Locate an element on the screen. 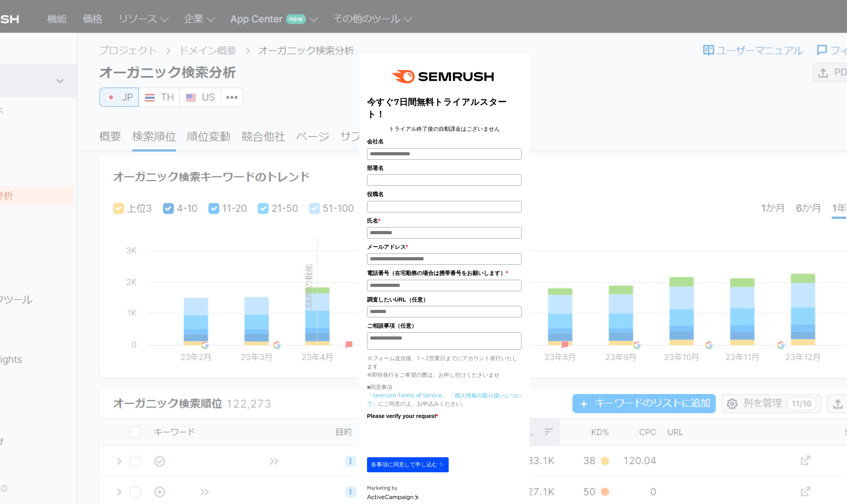  label: メールアドレス is located at coordinates (444, 247).